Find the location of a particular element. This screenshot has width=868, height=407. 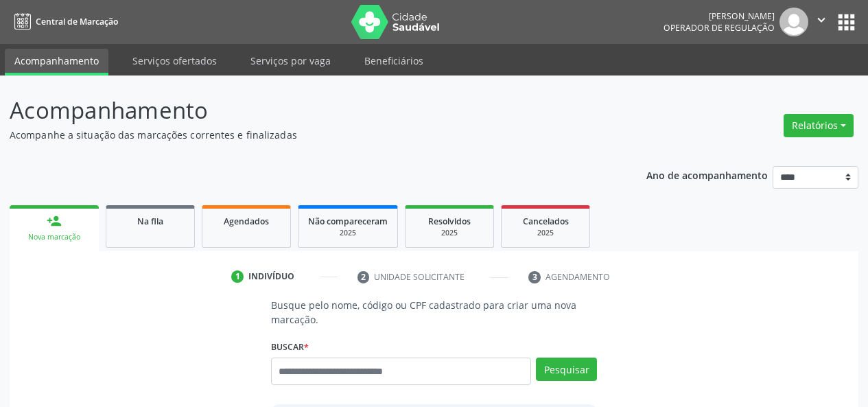

button: apps is located at coordinates (846, 22).